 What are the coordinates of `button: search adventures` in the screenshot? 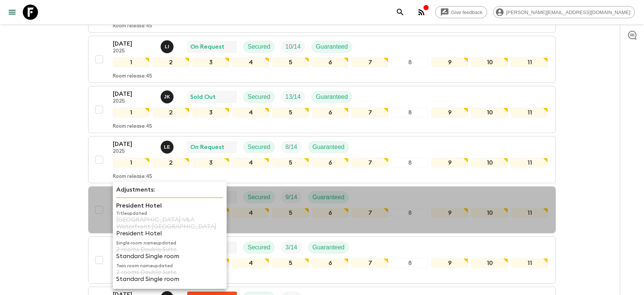 It's located at (401, 12).